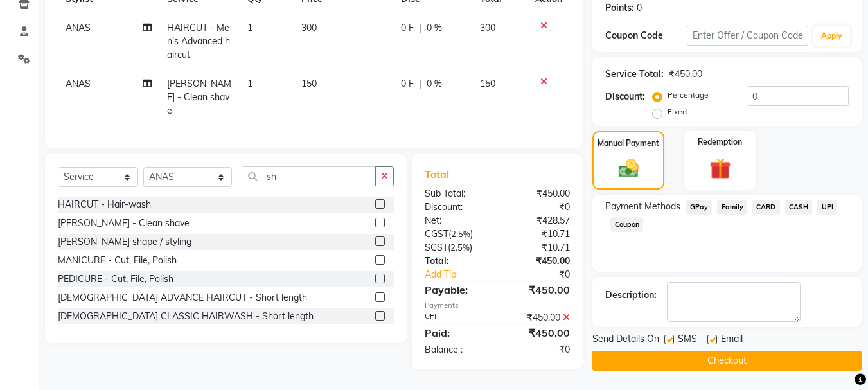 This screenshot has height=390, width=868. I want to click on button: Checkout, so click(727, 361).